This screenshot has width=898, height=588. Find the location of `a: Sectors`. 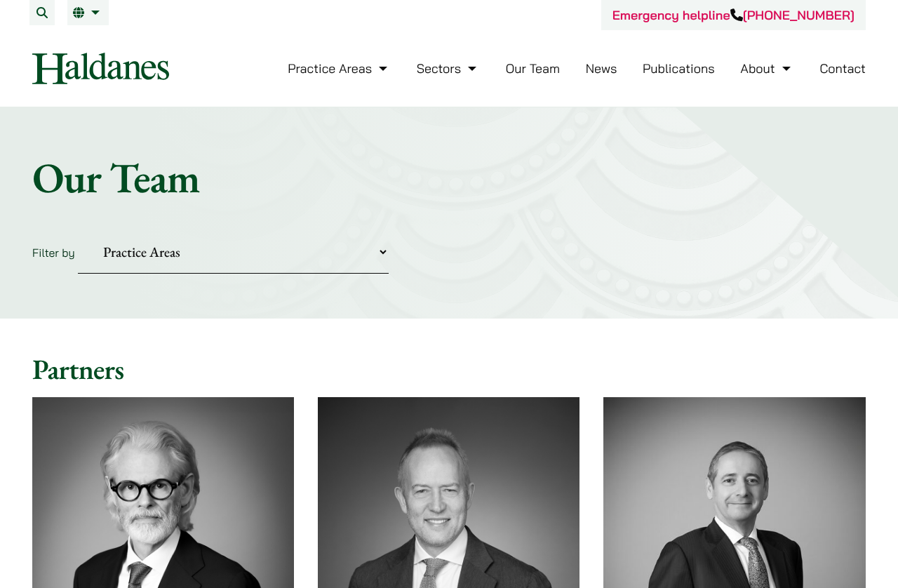

a: Sectors is located at coordinates (448, 68).